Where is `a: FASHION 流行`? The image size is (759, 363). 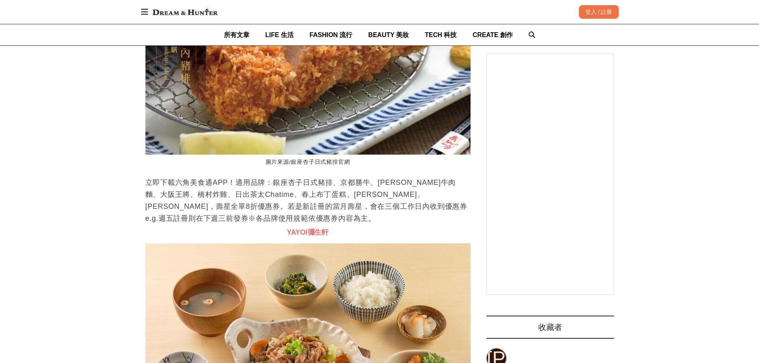
a: FASHION 流行 is located at coordinates (331, 35).